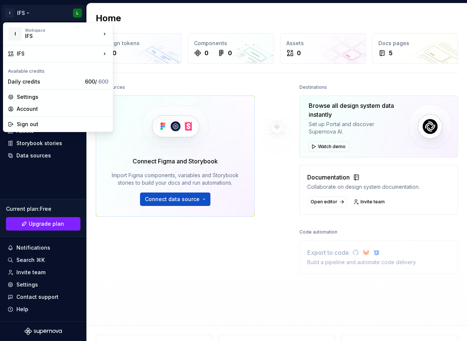  I want to click on div: Available credits, so click(58, 70).